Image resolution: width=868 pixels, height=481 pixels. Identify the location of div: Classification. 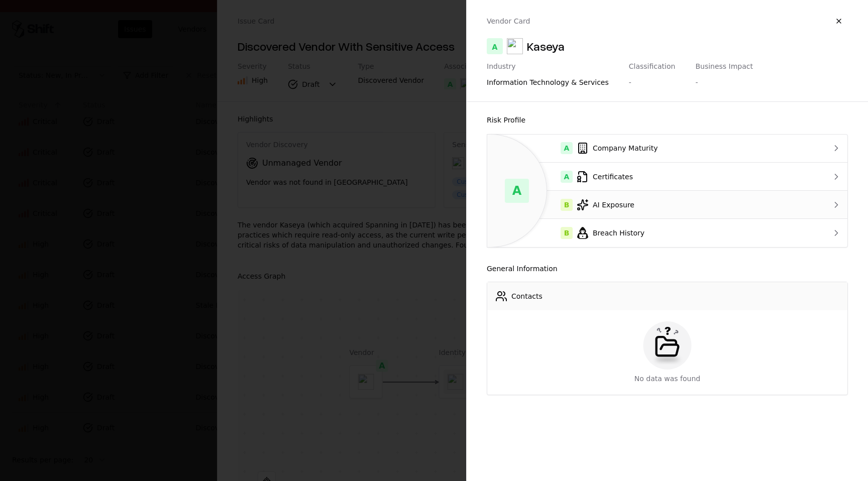
(652, 67).